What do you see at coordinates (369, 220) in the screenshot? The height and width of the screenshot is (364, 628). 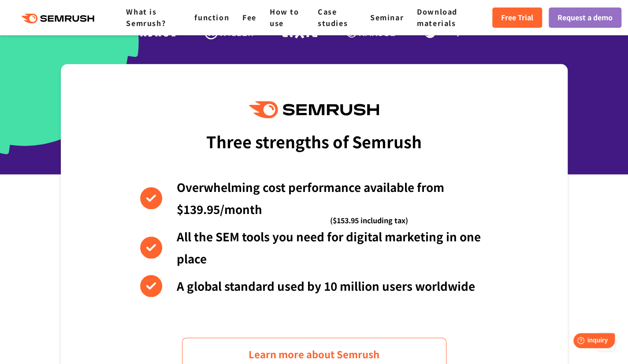 I see `font: ($153.95 including tax)` at bounding box center [369, 220].